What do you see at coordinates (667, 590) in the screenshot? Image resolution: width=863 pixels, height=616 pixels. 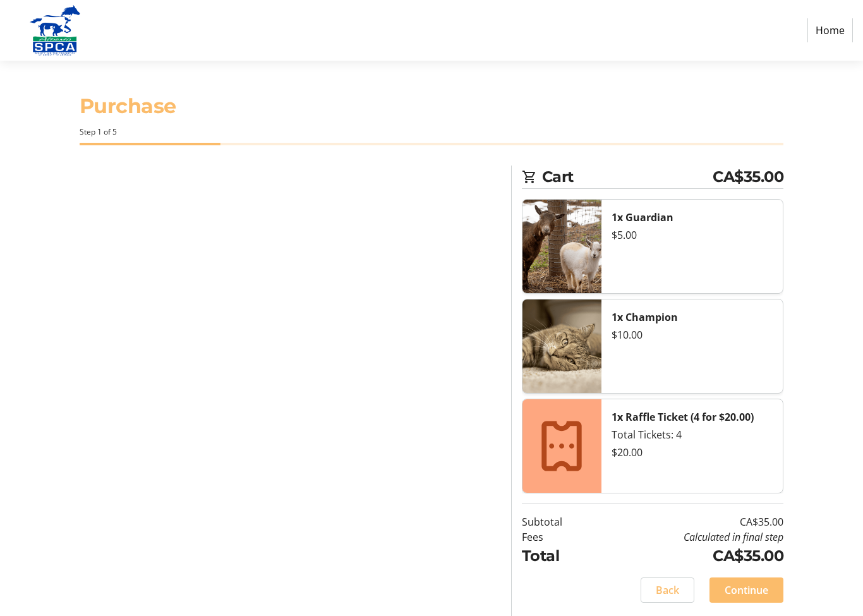 I see `span: Back` at bounding box center [667, 590].